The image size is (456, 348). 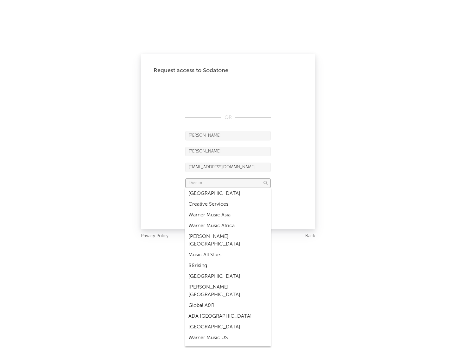 I want to click on input: Email, so click(x=228, y=167).